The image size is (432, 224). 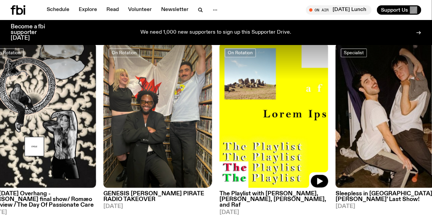 I want to click on a: Specialist, so click(x=354, y=53).